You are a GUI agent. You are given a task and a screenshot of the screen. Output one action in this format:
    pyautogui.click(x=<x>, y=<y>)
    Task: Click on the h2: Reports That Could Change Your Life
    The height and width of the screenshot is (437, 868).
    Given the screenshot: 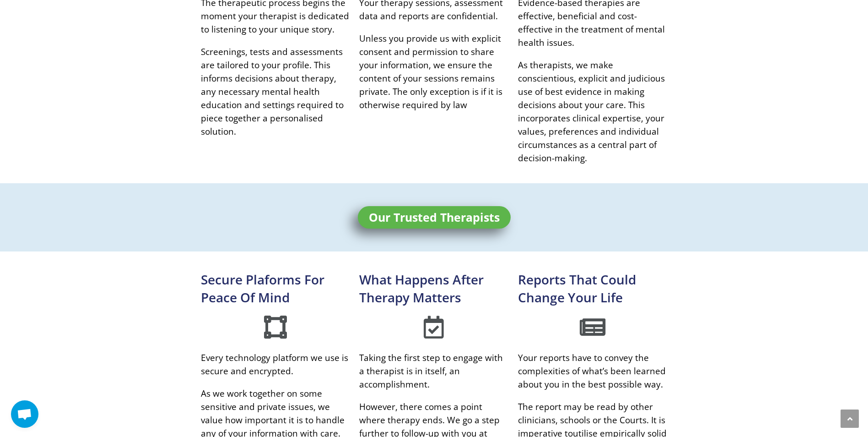 What is the action you would take?
    pyautogui.click(x=592, y=289)
    